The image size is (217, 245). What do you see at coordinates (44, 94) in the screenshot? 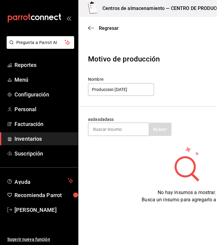
I see `span: Configuración` at bounding box center [44, 94].